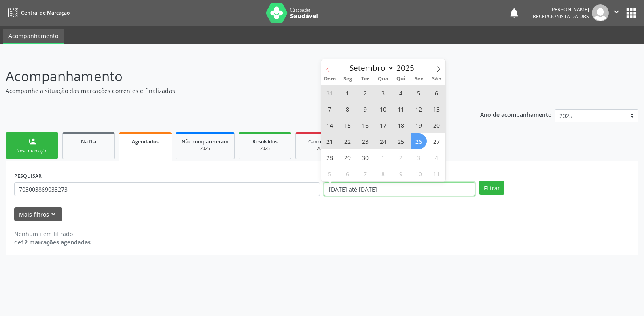 This screenshot has width=644, height=316. What do you see at coordinates (437, 141) in the screenshot?
I see `span: Setembro 27, 2025` at bounding box center [437, 141].